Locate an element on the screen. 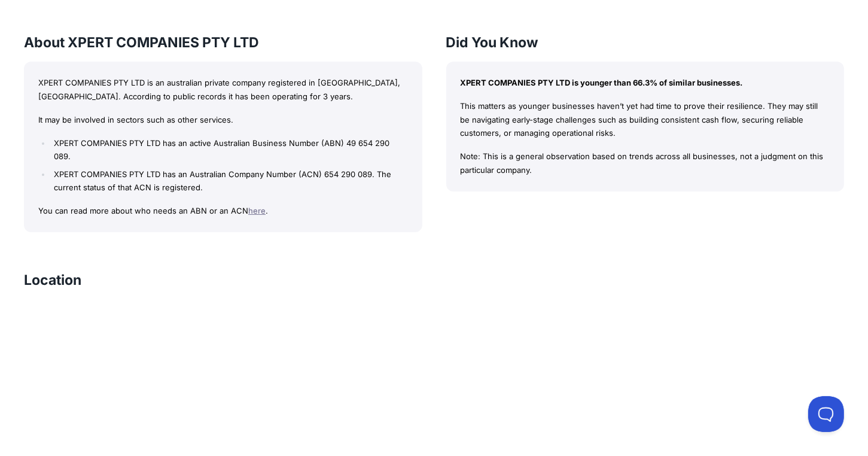  h3: Location is located at coordinates (53, 280).